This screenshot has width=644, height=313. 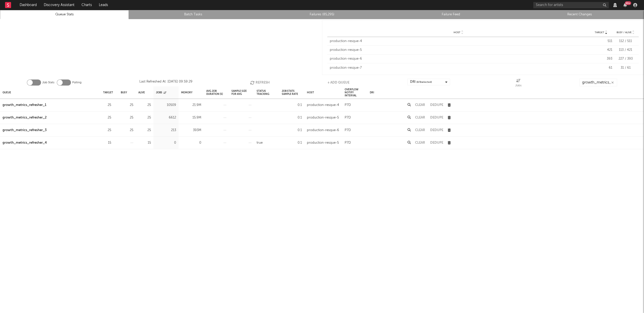 I want to click on div: 393, so click(x=601, y=59).